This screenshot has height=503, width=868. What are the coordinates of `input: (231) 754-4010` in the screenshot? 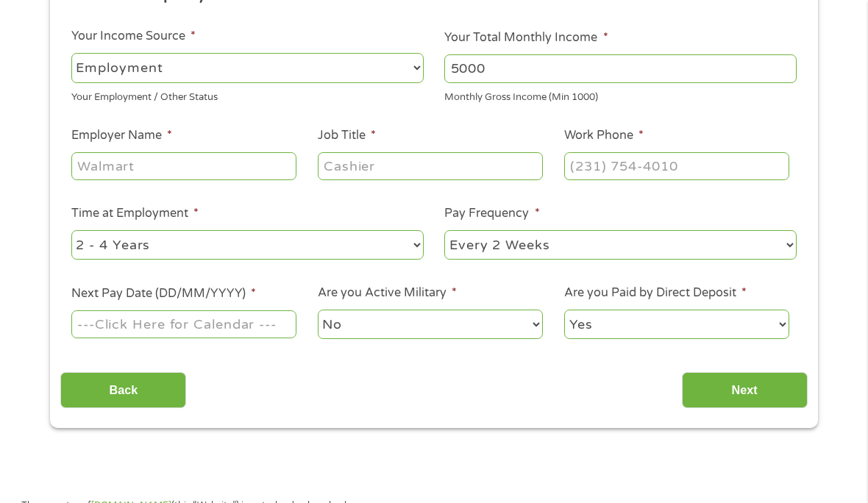 It's located at (677, 166).